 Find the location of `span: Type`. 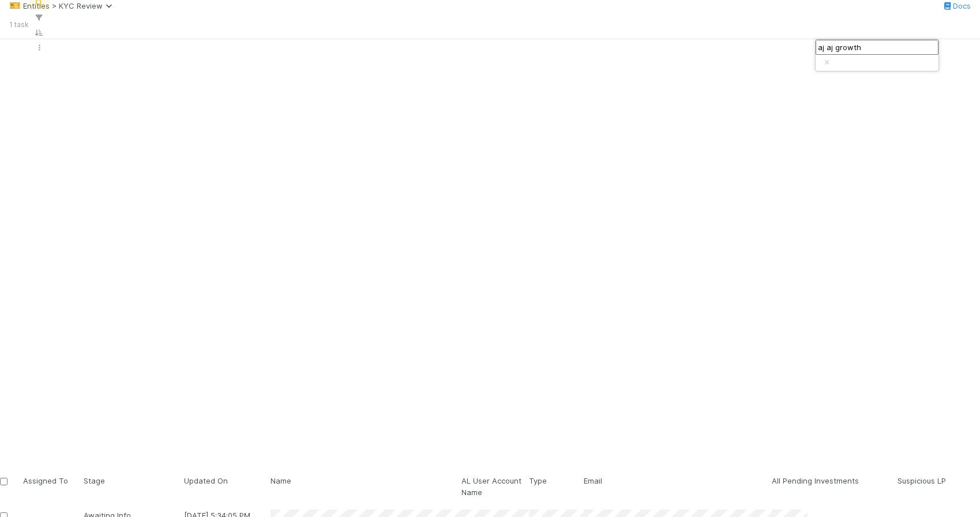

span: Type is located at coordinates (537, 480).